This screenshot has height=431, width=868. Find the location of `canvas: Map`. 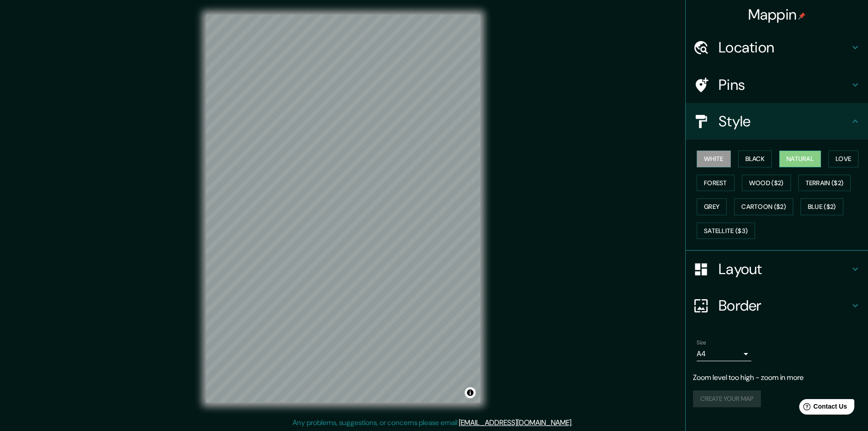

canvas: Map is located at coordinates (343, 208).